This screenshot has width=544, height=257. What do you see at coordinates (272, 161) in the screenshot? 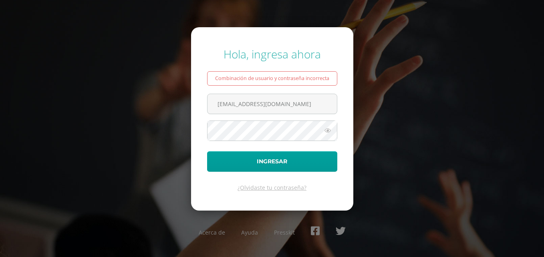
I see `button: Ingresar` at bounding box center [272, 161].